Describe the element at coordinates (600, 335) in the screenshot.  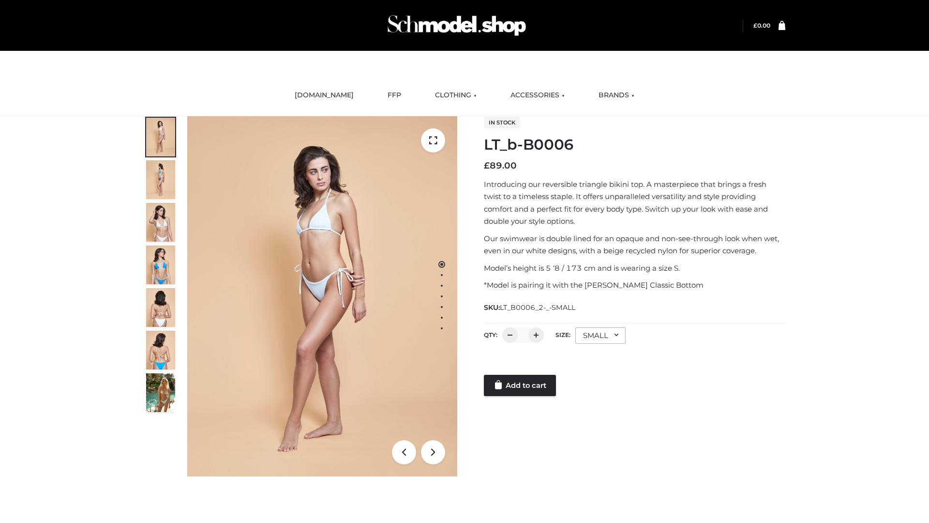
I see `div: SMALL` at that location.